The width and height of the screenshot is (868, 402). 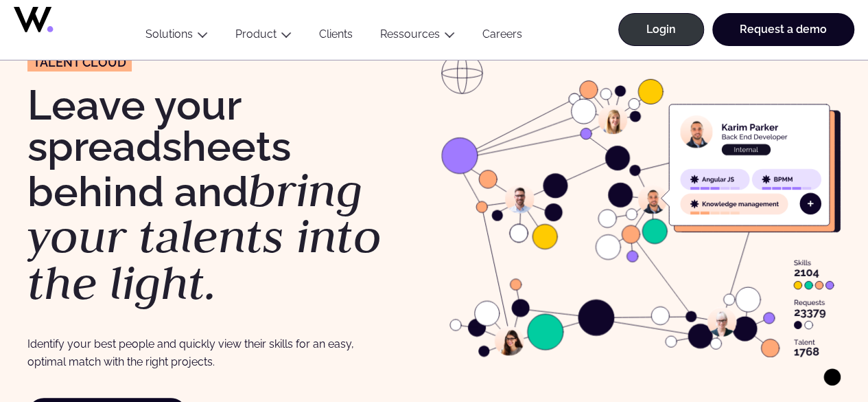 I want to click on a: Product, so click(x=256, y=34).